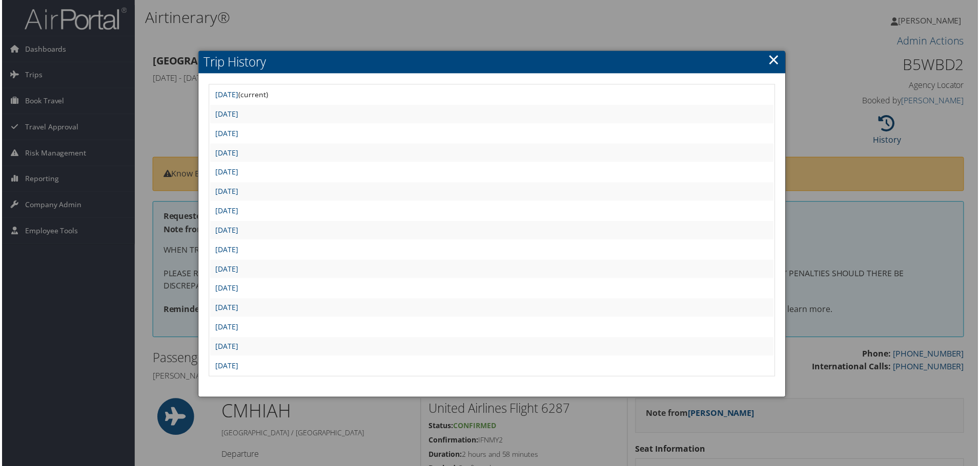  What do you see at coordinates (492, 95) in the screenshot?
I see `td: (current)` at bounding box center [492, 95].